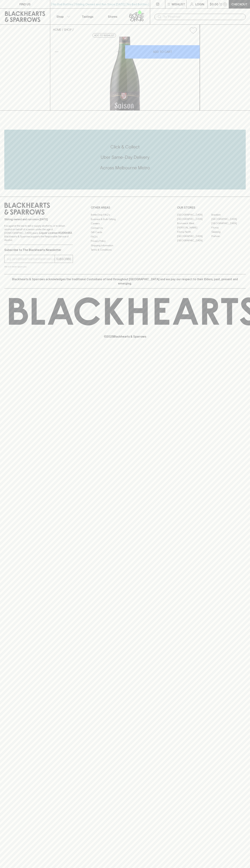  Describe the element at coordinates (63, 17) in the screenshot. I see `button: Shop` at that location.